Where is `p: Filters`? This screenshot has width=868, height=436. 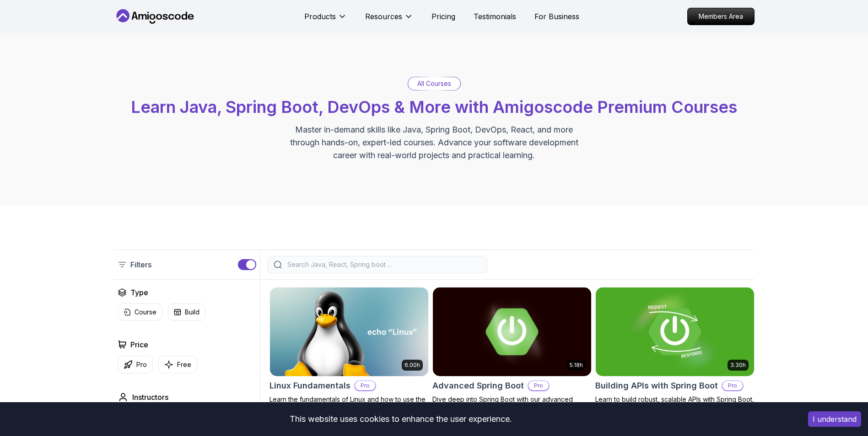
p: Filters is located at coordinates (141, 265).